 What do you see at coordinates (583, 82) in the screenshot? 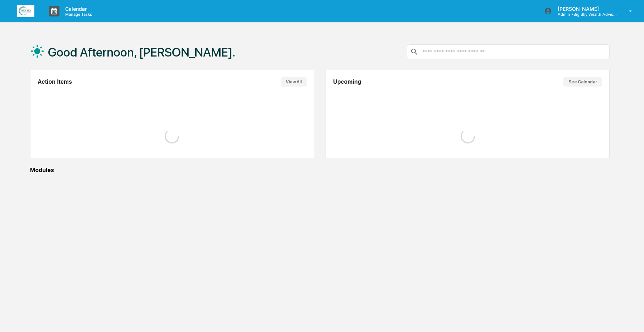
I see `button: See Calendar` at bounding box center [583, 82].